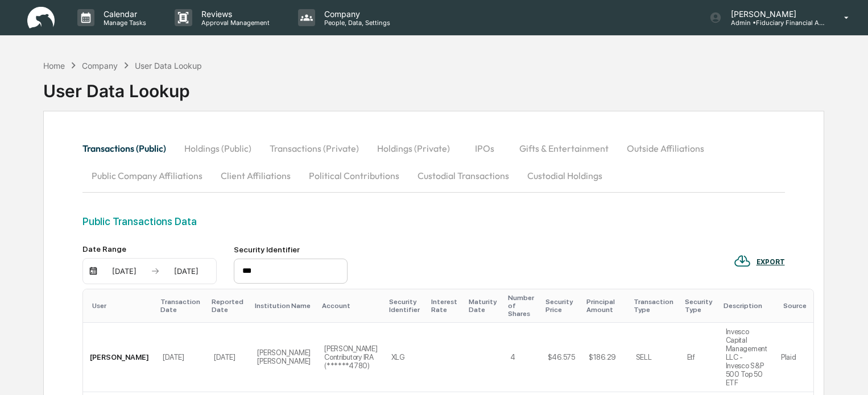  I want to click on p: Calendar, so click(123, 14).